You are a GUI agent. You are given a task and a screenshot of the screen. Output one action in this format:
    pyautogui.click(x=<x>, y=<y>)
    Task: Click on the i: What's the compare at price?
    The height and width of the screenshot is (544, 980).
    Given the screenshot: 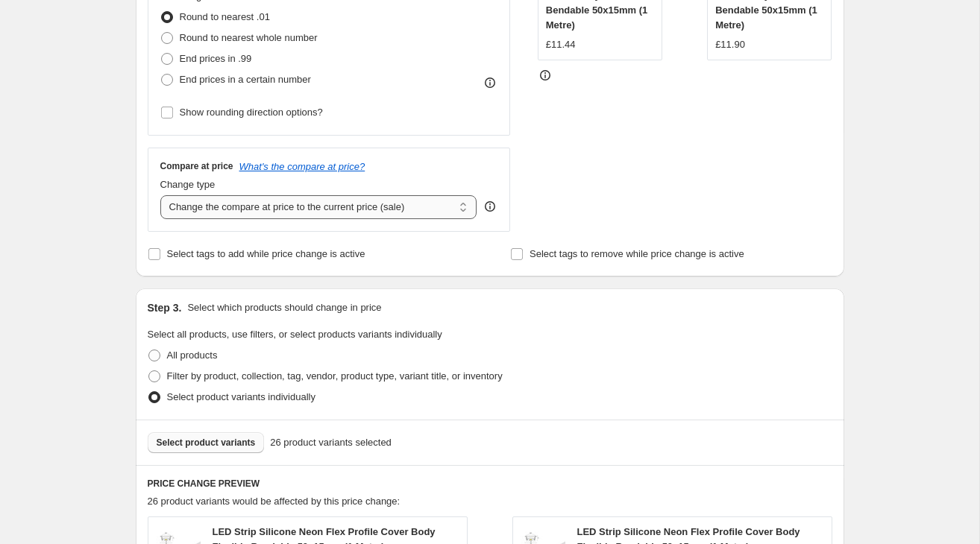 What is the action you would take?
    pyautogui.click(x=302, y=166)
    